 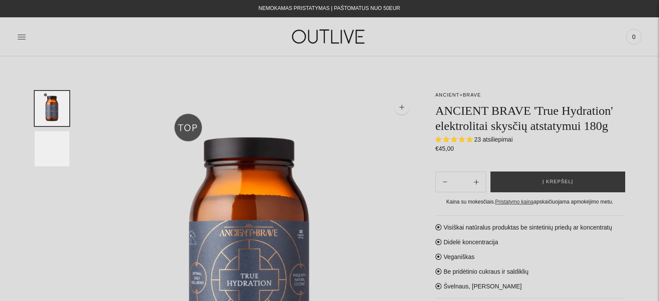 I want to click on h1: ANCIENT BRAVE 'True Hydration' elektrolitai skysčių atstatymui 180g, so click(x=530, y=118).